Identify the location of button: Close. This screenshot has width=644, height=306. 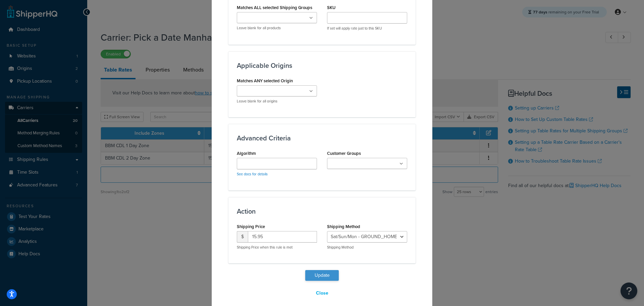
(322, 293).